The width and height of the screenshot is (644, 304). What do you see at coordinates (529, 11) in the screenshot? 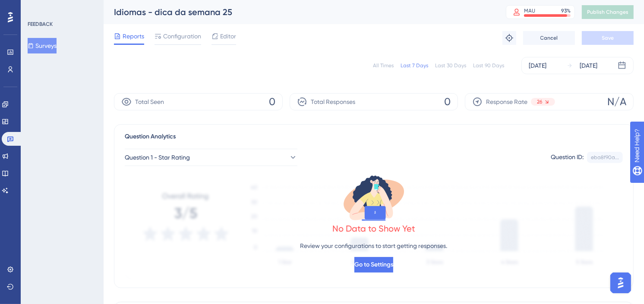
I see `div: MAU` at bounding box center [529, 11].